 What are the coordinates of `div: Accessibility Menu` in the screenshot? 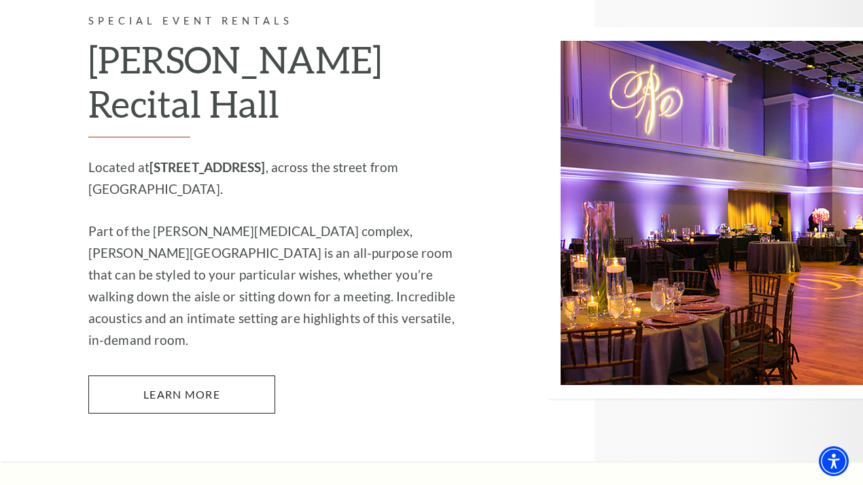 It's located at (834, 461).